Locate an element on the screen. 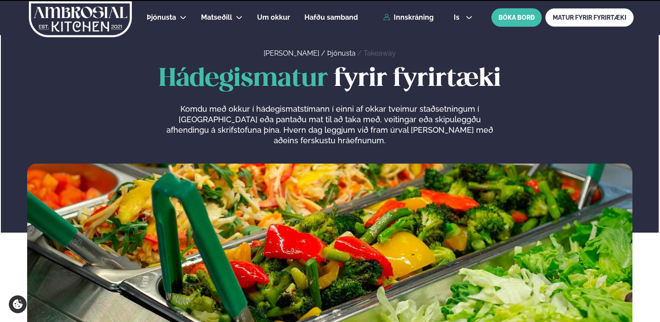 The height and width of the screenshot is (322, 660). a: Innskráning is located at coordinates (408, 18).